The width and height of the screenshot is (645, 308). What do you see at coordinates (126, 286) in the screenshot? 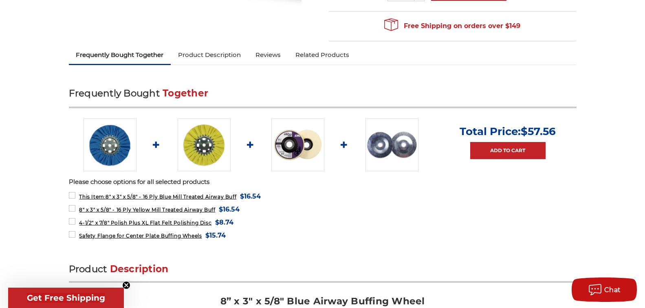
I see `button: Close teaser` at bounding box center [126, 286].